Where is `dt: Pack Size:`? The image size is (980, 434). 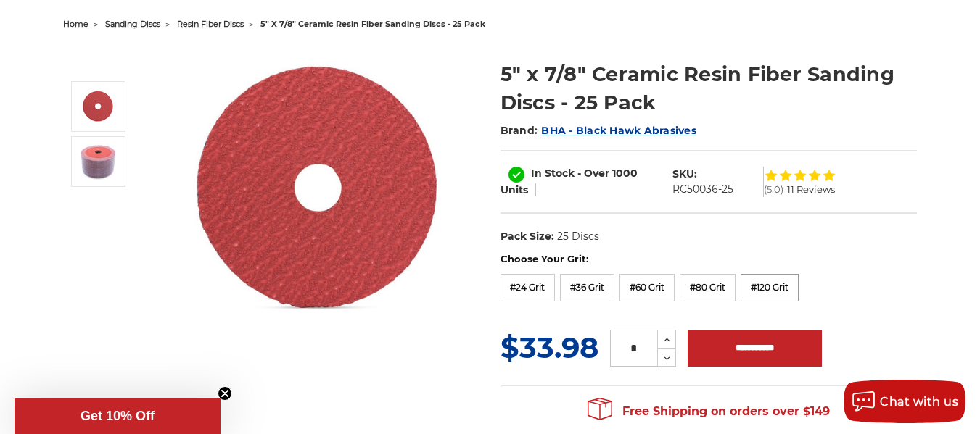 dt: Pack Size: is located at coordinates (528, 236).